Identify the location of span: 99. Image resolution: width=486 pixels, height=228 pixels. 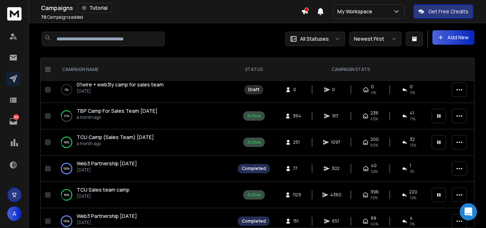
(373, 218).